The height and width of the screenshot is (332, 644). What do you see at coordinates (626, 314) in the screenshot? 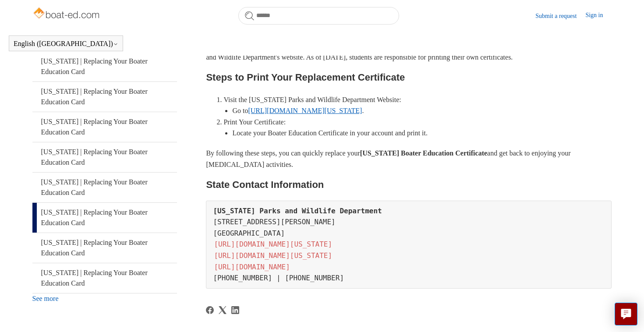
I see `button: Live chat` at bounding box center [626, 314].